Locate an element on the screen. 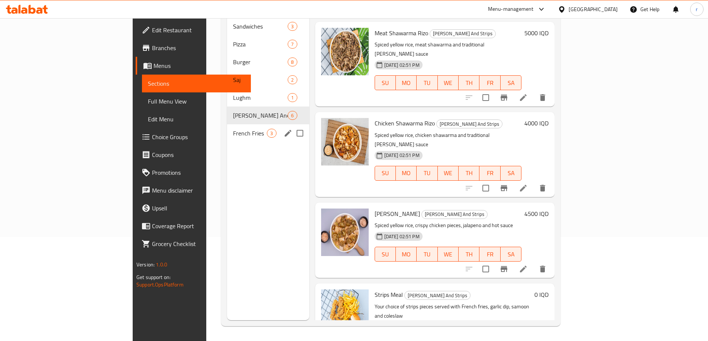 Image resolution: width=708 pixels, height=341 pixels. a: Edit Menu is located at coordinates (196, 119).